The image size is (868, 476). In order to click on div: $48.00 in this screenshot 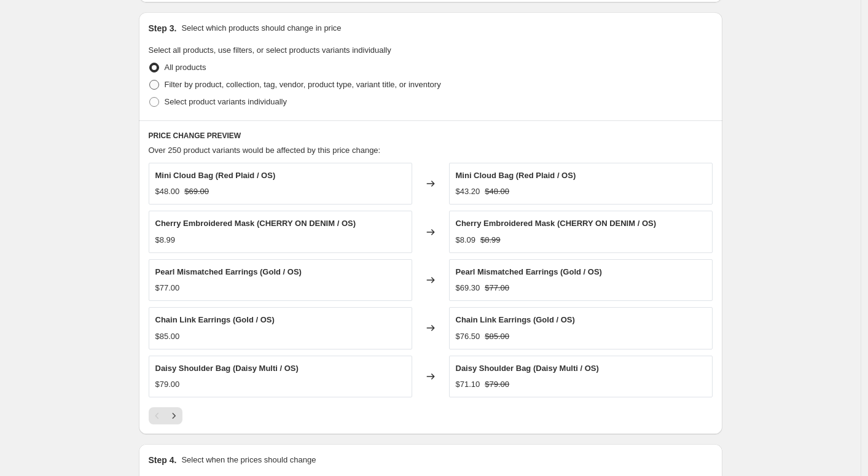, I will do `click(168, 192)`.